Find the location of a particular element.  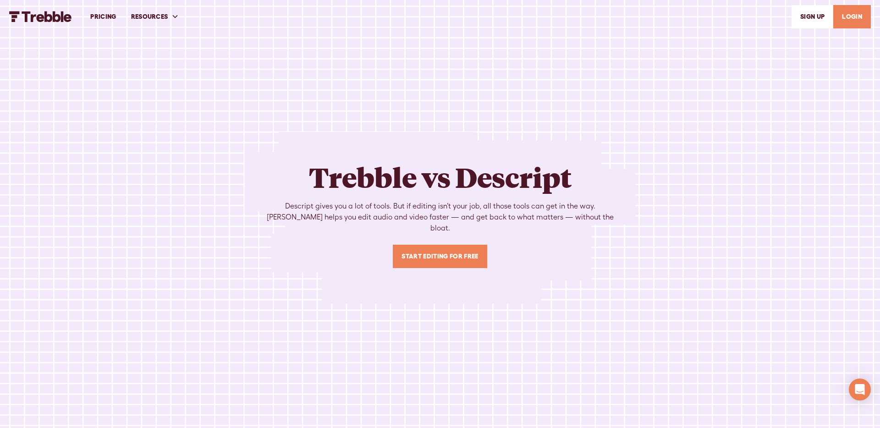

div: Descript gives you a lot of tools. But if editing isn’t your job, all those tools can get in the ... is located at coordinates (440, 217).